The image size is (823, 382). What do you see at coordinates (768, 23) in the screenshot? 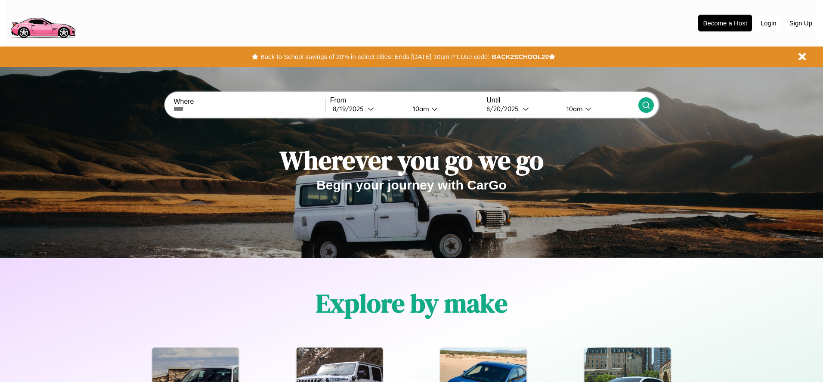
I see `button: Login` at bounding box center [768, 23].